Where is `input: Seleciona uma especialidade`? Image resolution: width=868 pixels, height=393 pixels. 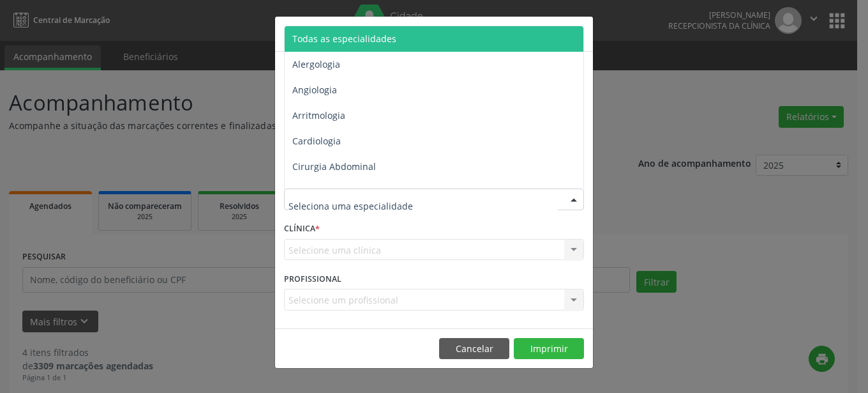
input: Seleciona uma especialidade is located at coordinates (423, 206).